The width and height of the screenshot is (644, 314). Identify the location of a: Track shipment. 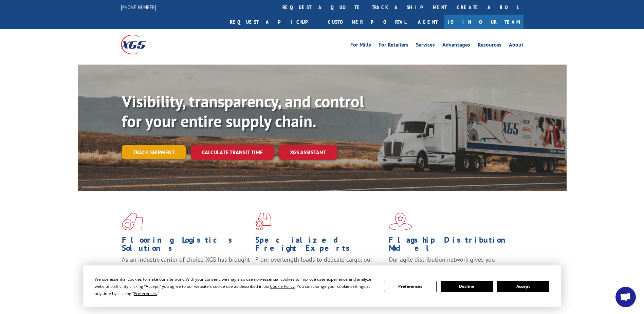
(154, 152).